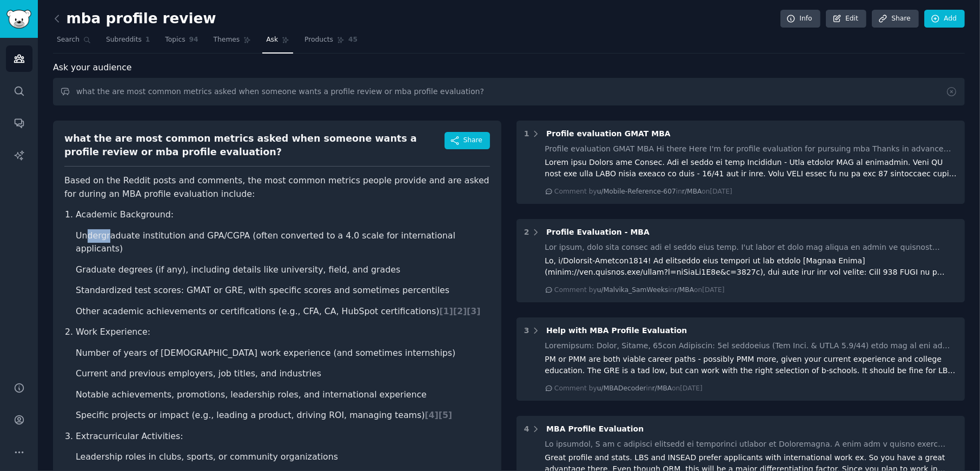 This screenshot has width=980, height=471. I want to click on span: u/MBADecoder, so click(621, 388).